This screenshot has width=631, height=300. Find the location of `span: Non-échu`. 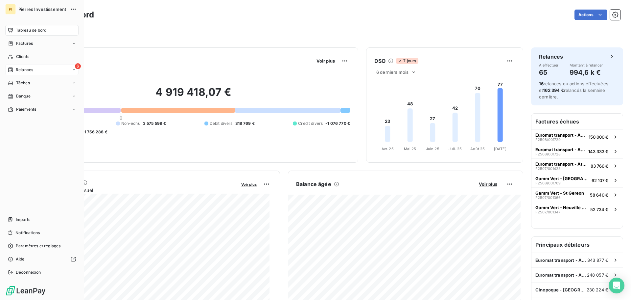

span: Non-échu is located at coordinates (131, 123).